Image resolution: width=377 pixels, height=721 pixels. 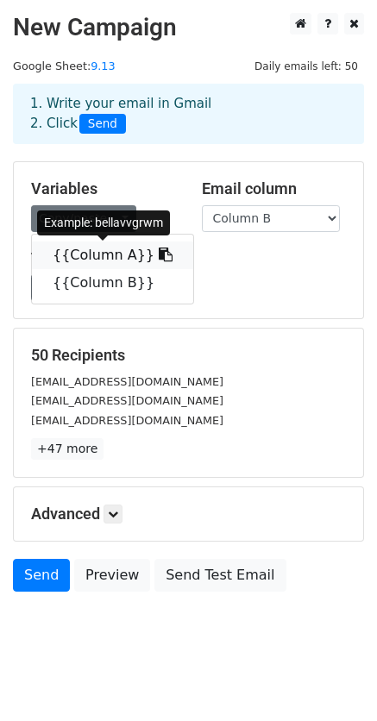 What do you see at coordinates (84, 218) in the screenshot?
I see `a: Copy/paste...` at bounding box center [84, 218].